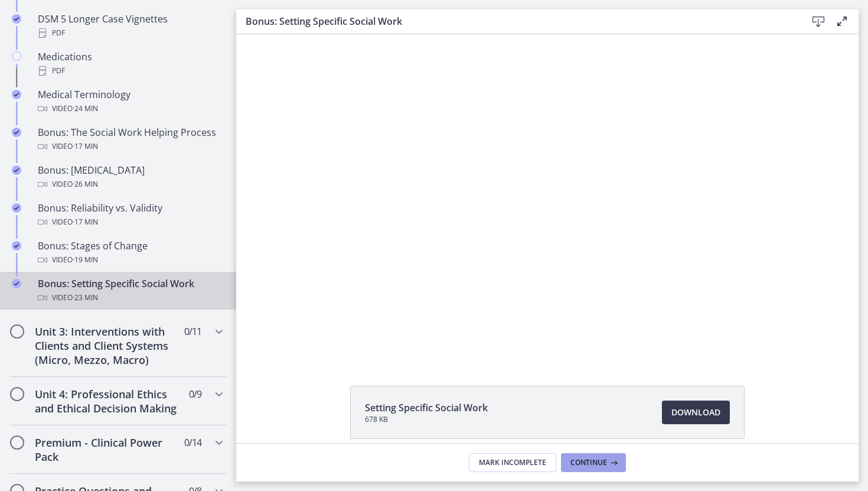  I want to click on h2: Premium - Clinical Power Pack, so click(107, 450).